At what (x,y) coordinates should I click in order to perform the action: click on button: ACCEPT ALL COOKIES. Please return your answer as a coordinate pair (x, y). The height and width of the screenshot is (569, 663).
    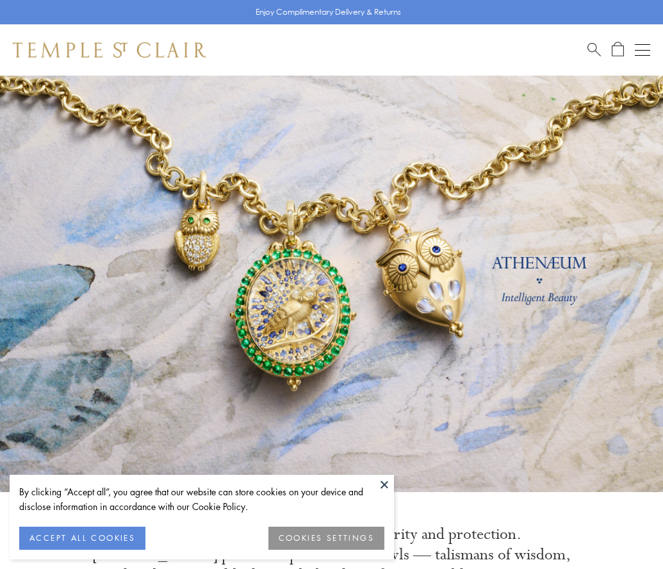
    Looking at the image, I should click on (82, 538).